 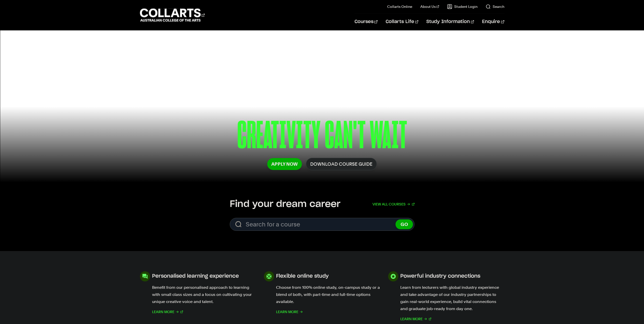 I want to click on h3: Powerful industry connections, so click(x=440, y=276).